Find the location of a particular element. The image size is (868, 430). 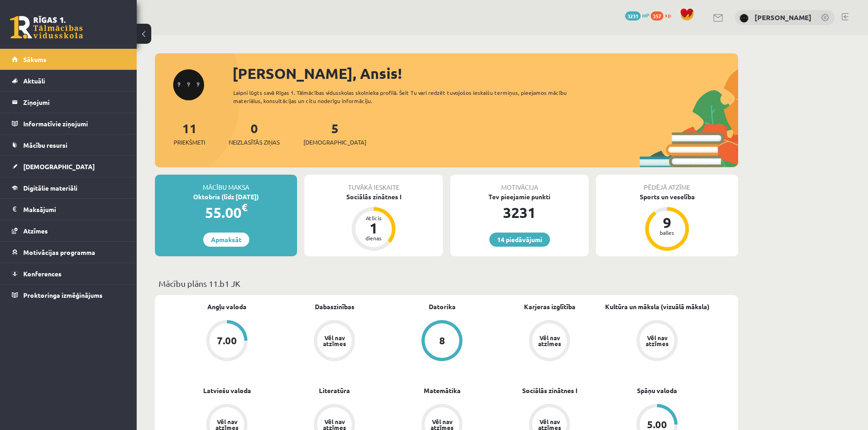

div: Pēdējā atzīme is located at coordinates (667, 183).